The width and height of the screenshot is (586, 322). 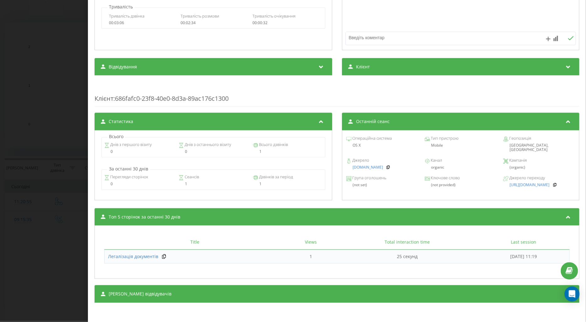 I want to click on div: 00:03:06, so click(x=142, y=23).